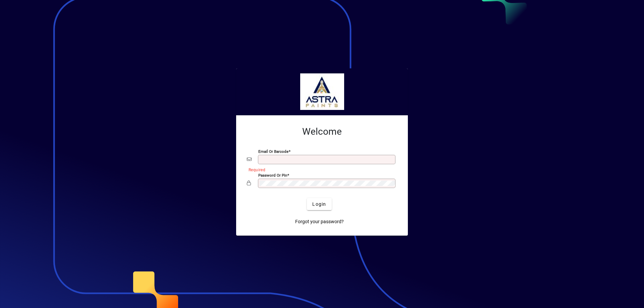 This screenshot has width=644, height=308. Describe the element at coordinates (319, 204) in the screenshot. I see `button: Login` at that location.